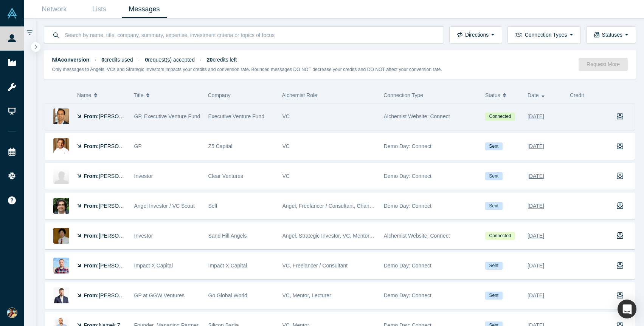 Image resolution: width=644 pixels, height=326 pixels. What do you see at coordinates (502, 95) in the screenshot?
I see `button: Status` at bounding box center [502, 95].